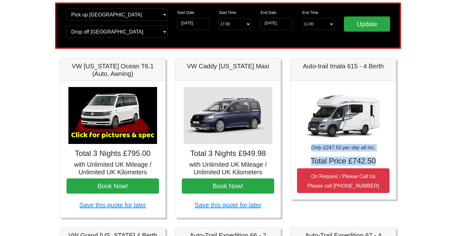 The image size is (456, 236). I want to click on label: Start Time, so click(227, 13).